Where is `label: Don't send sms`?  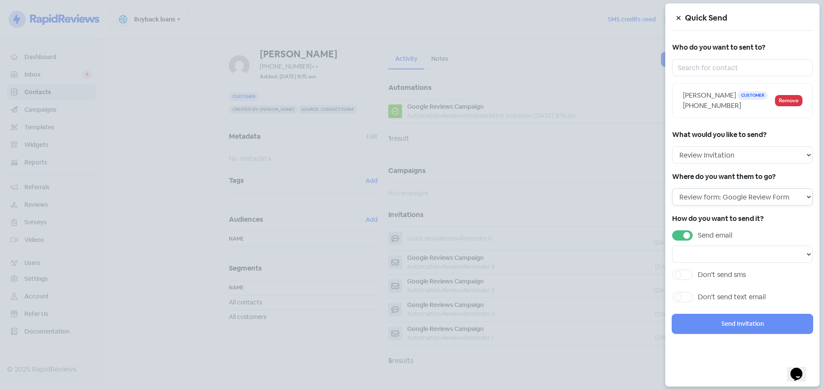
label: Don't send sms is located at coordinates (722, 275).